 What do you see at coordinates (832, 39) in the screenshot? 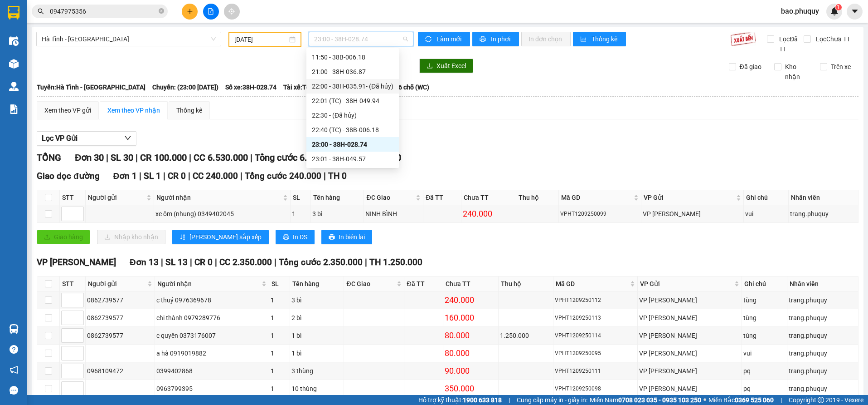
I see `span: Lọc Chưa TT` at bounding box center [832, 39].